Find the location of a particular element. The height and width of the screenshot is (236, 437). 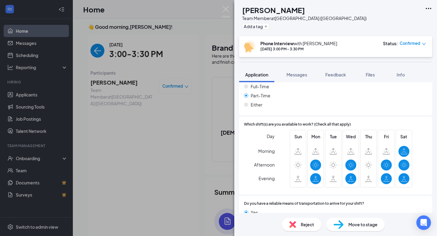

span: Yes is located at coordinates (254, 212).